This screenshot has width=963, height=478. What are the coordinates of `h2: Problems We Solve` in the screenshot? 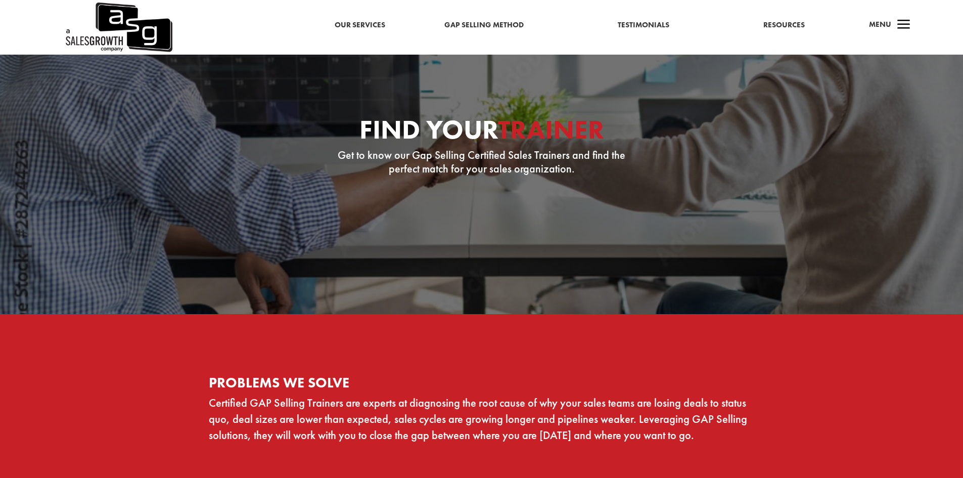 It's located at (482, 385).